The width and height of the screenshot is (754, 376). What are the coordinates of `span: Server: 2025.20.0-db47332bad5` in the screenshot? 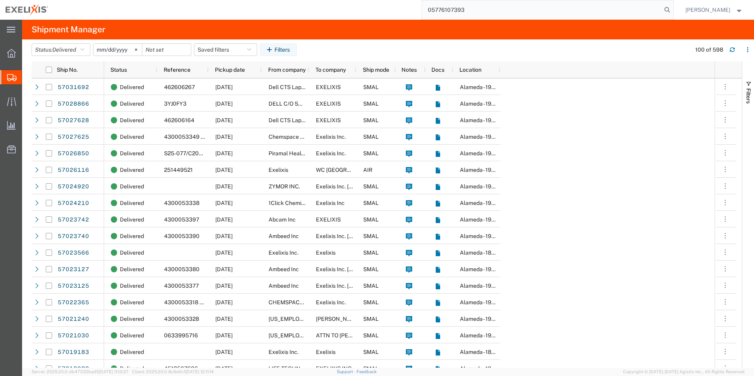 It's located at (80, 372).